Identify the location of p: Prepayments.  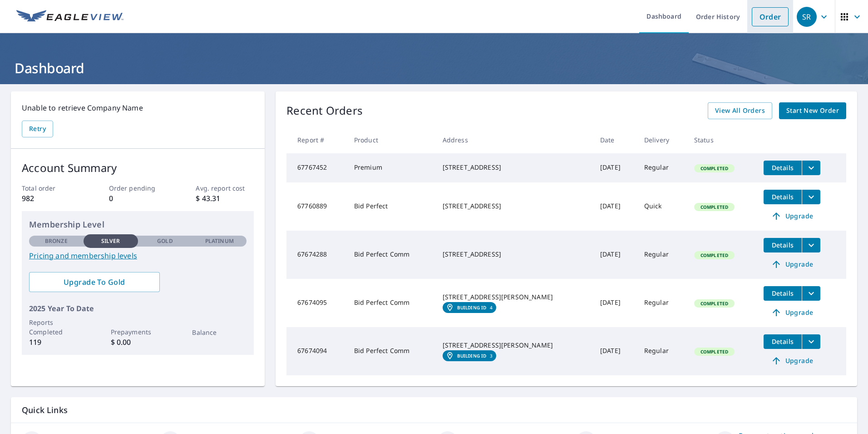
(138, 331).